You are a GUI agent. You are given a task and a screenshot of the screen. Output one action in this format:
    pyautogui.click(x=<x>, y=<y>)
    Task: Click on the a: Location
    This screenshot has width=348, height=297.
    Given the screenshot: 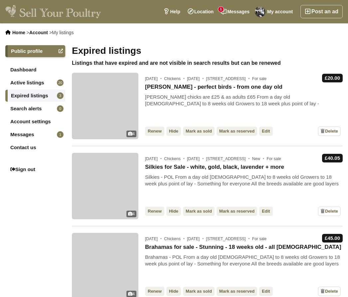 What is the action you would take?
    pyautogui.click(x=200, y=12)
    